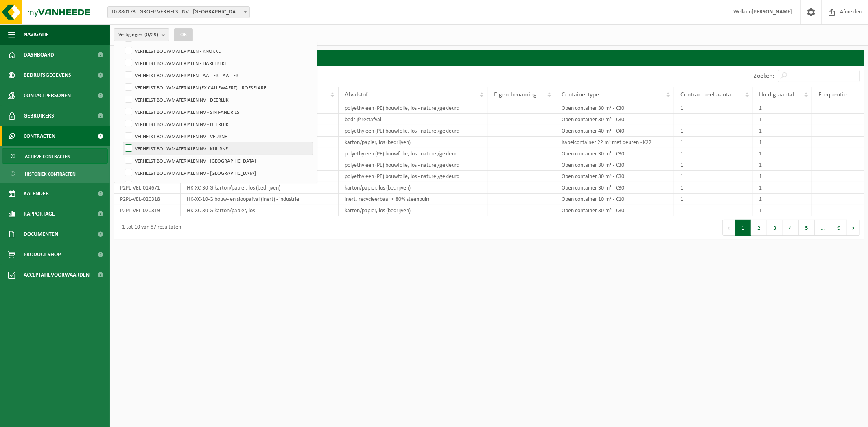  I want to click on button: 1, so click(743, 228).